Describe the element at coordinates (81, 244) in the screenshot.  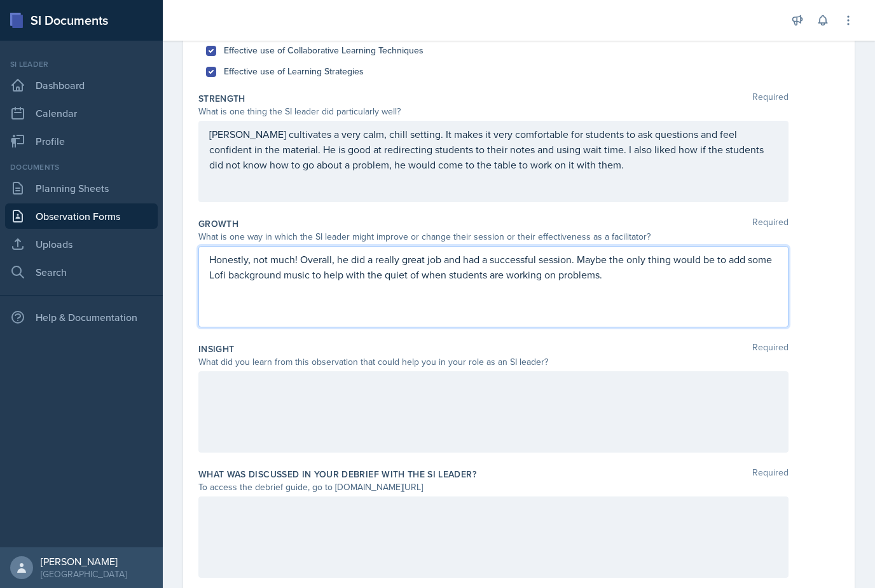
I see `a: Uploads` at that location.